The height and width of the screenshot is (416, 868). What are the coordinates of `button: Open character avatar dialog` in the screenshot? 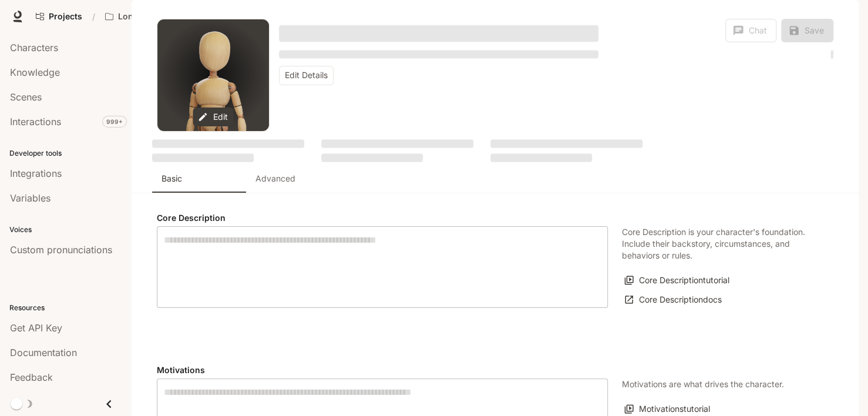 It's located at (213, 75).